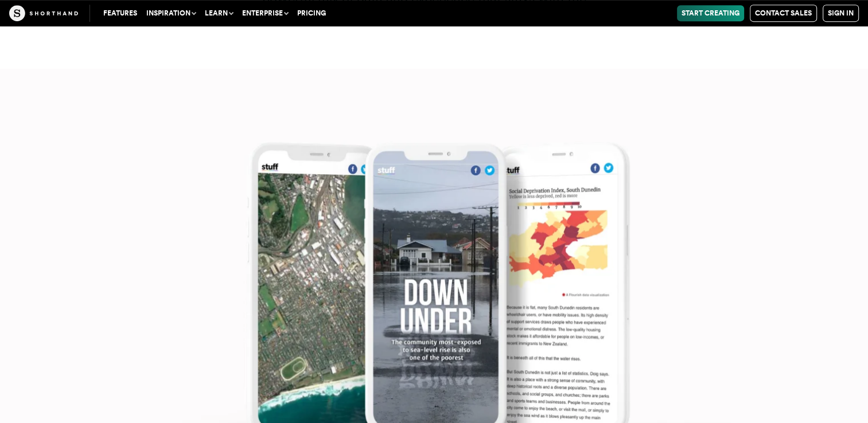 This screenshot has height=423, width=868. I want to click on a: Contact Sales, so click(783, 13).